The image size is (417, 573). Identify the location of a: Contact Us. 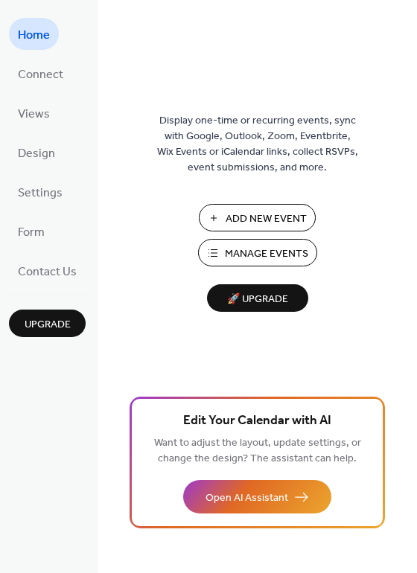
(47, 270).